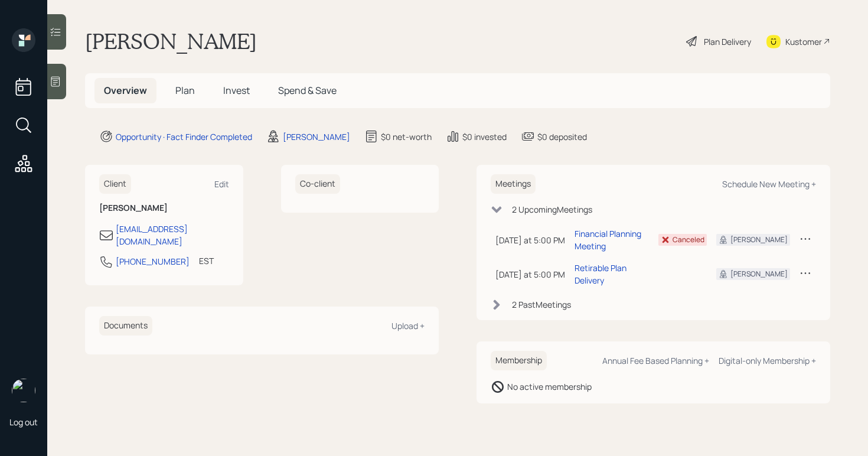 Image resolution: width=868 pixels, height=456 pixels. I want to click on div: Financial Planning Meeting, so click(611, 240).